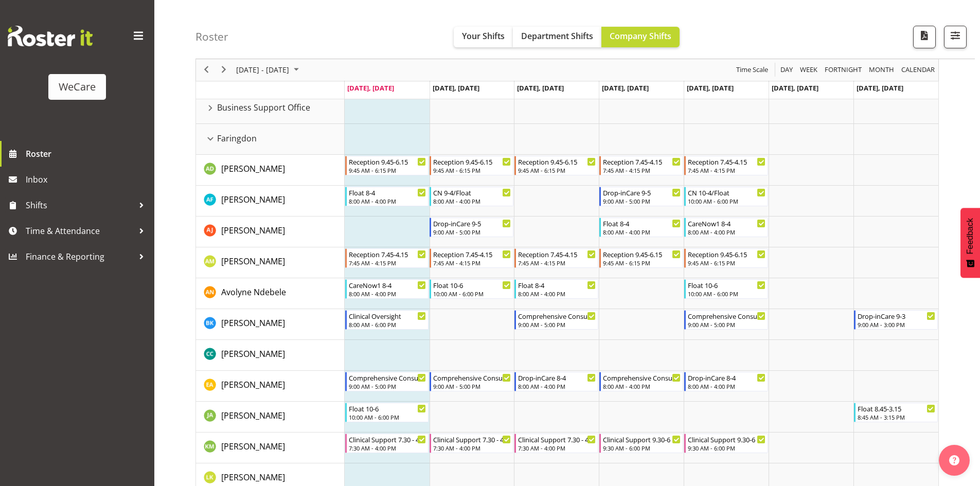 The height and width of the screenshot is (486, 980). Describe the element at coordinates (471, 382) in the screenshot. I see `div: Ena Advincula"s event - Comprehensive Consult 9-5 Begin From Tuesday, October 7, 2025 at 9:00:00 ...` at that location.